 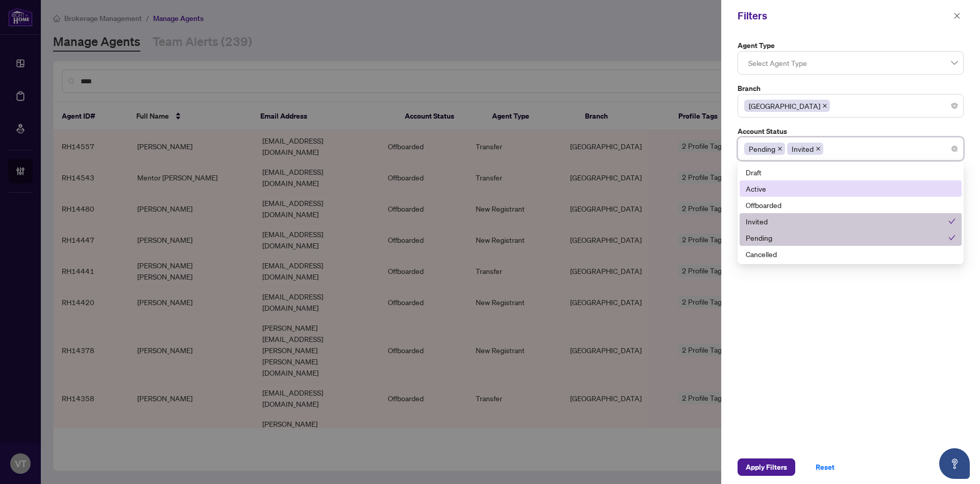 I want to click on button: Open asap, so click(x=955, y=463).